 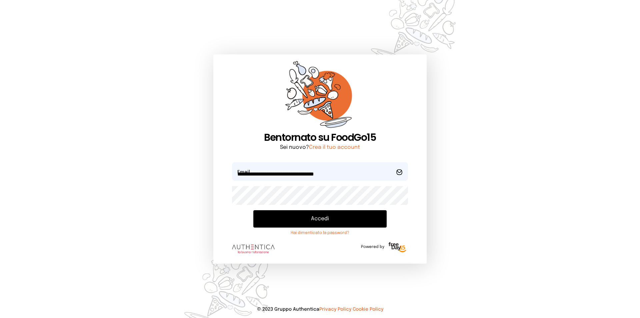 I want to click on a: Hai dimenticato la password?, so click(x=320, y=233).